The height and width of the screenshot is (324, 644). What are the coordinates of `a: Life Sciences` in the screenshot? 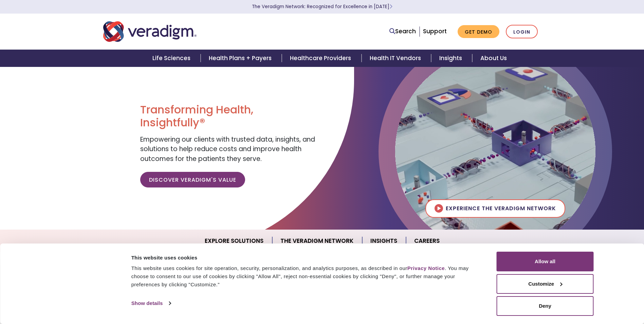 It's located at (172, 58).